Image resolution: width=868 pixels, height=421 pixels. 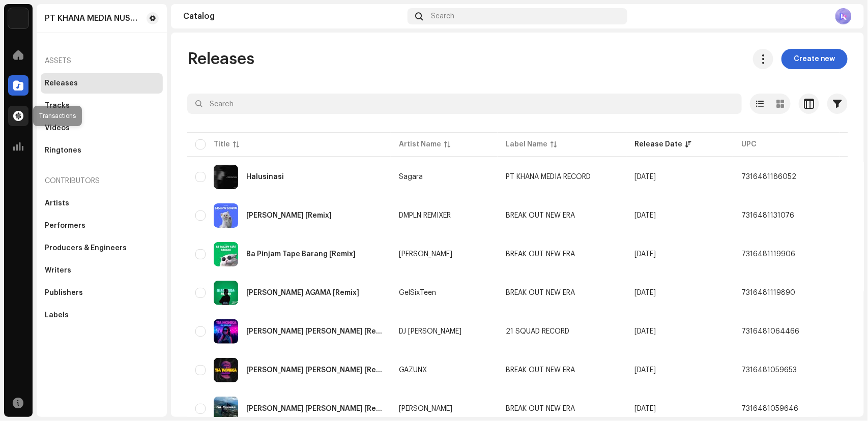 I want to click on input: Search, so click(x=464, y=104).